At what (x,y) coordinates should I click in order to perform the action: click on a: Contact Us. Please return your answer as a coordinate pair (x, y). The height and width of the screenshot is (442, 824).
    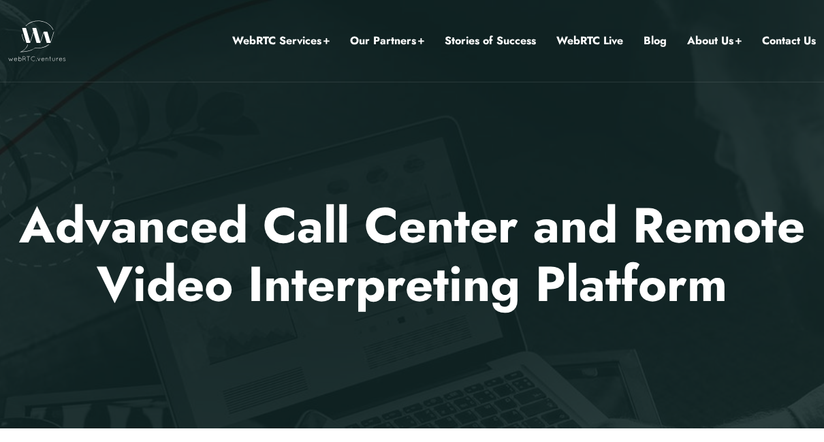
    Looking at the image, I should click on (789, 41).